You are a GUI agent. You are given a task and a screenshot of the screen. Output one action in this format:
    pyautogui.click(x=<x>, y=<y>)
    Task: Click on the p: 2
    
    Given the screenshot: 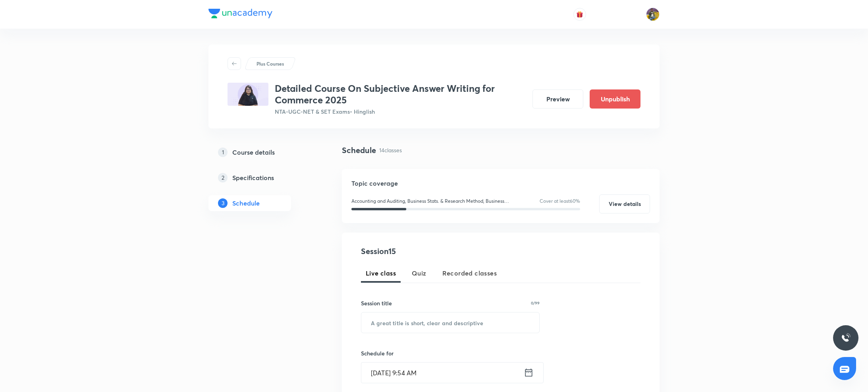 What is the action you would take?
    pyautogui.click(x=222, y=178)
    